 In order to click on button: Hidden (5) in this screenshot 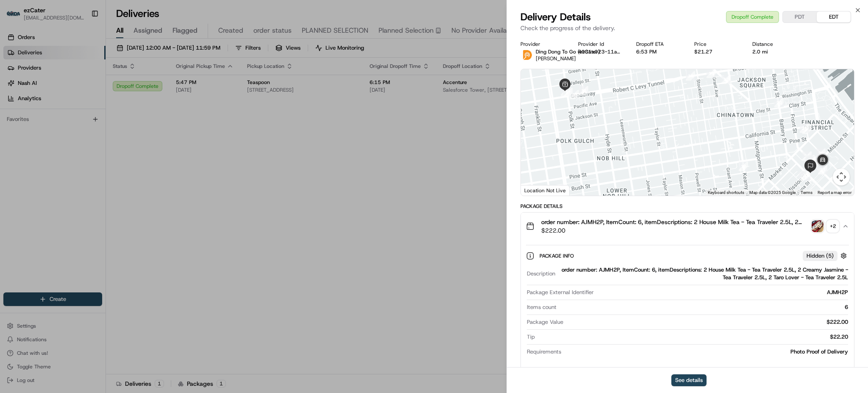, I will do `click(825, 255)`.